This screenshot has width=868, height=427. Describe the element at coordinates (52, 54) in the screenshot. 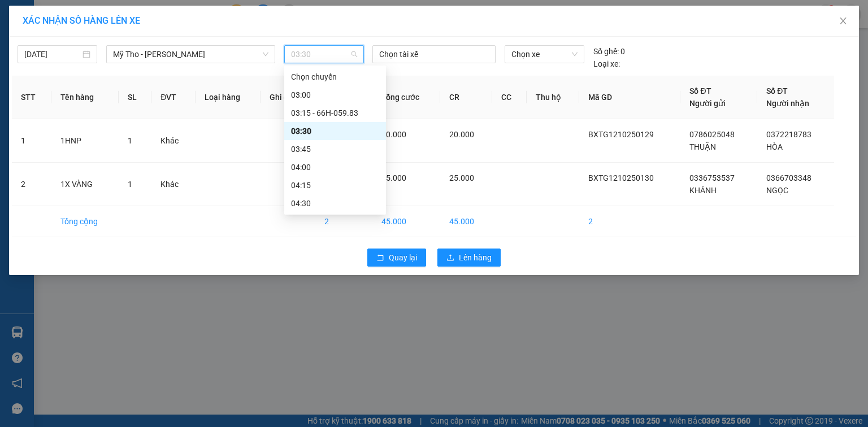

I see `input: 13/10/2025` at that location.